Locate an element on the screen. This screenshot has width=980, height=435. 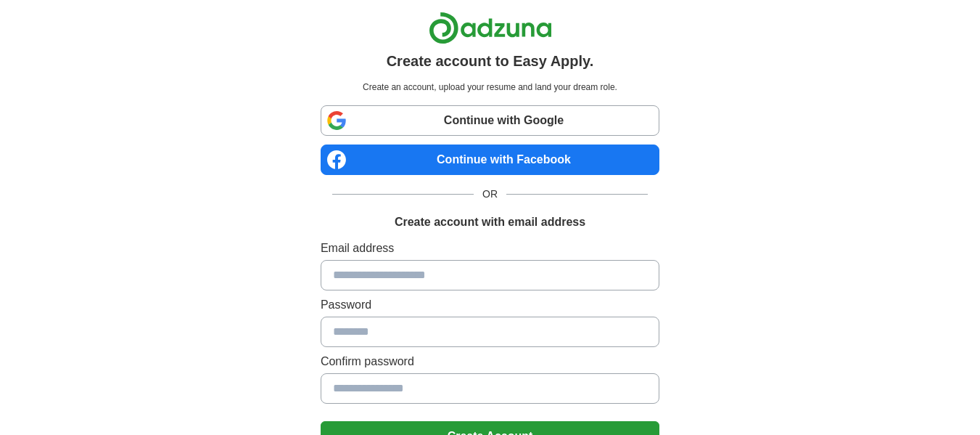
h1: Create account with email address is located at coordinates (490, 222).